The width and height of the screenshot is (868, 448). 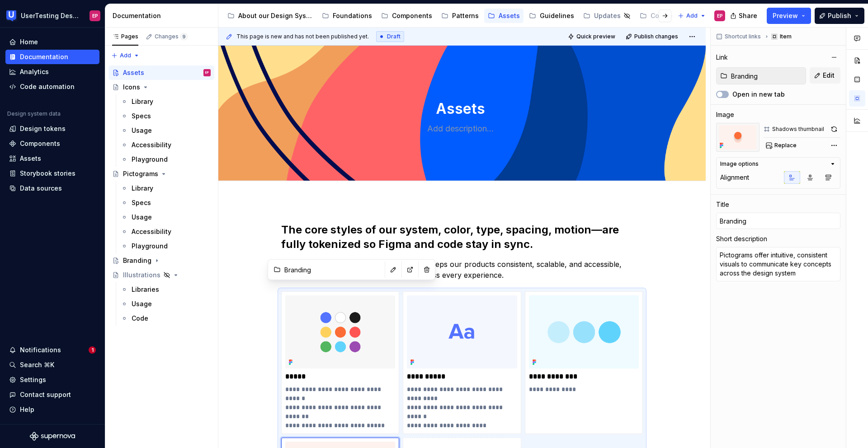 What do you see at coordinates (275, 16) in the screenshot?
I see `div: About our Design System` at bounding box center [275, 16].